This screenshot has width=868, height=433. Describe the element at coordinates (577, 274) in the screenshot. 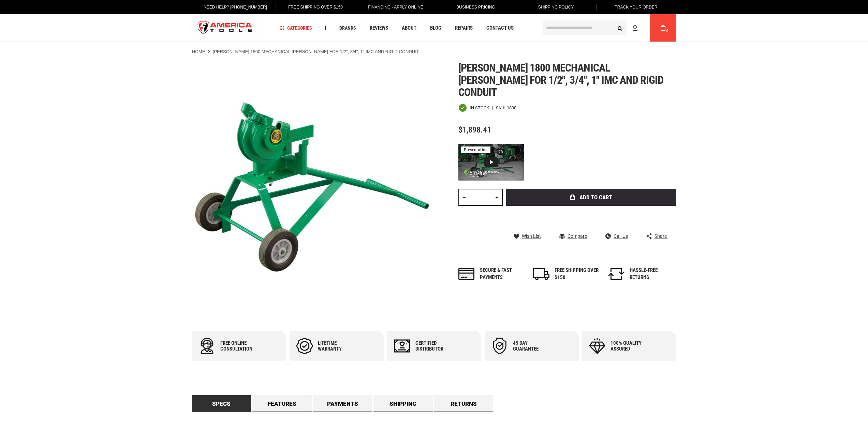

I see `div: FREE SHIPPING OVER $150` at that location.